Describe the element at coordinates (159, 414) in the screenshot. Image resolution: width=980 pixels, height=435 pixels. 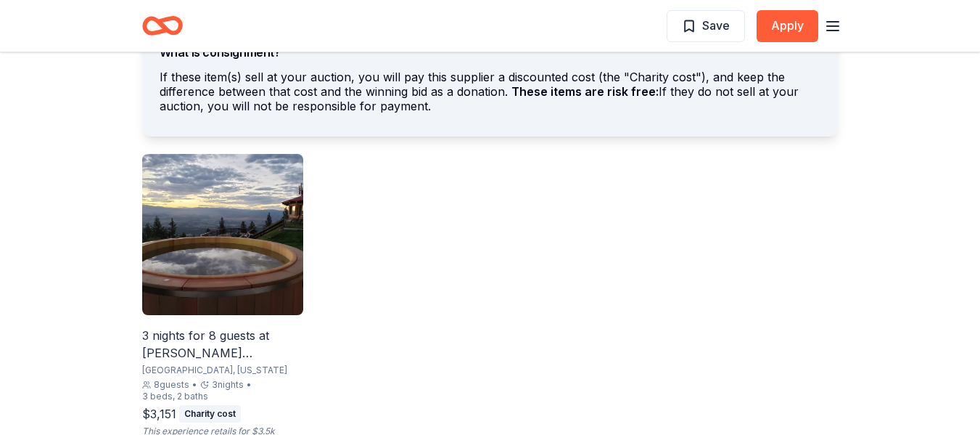
I see `div: $3,151` at that location.